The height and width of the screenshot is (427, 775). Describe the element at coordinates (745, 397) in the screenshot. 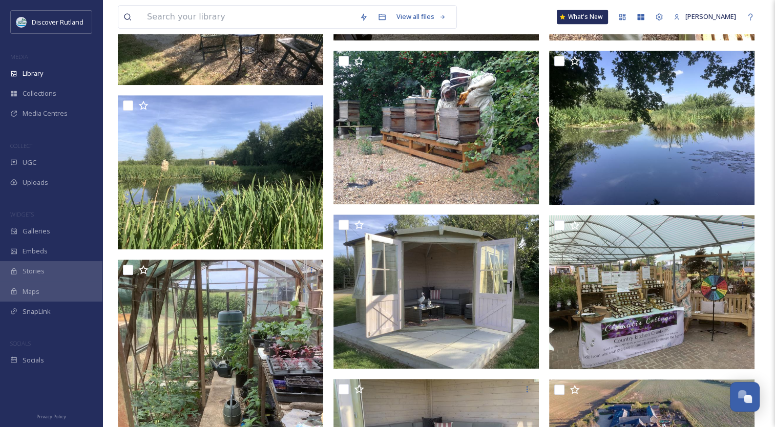

I see `button: Open Chat` at that location.